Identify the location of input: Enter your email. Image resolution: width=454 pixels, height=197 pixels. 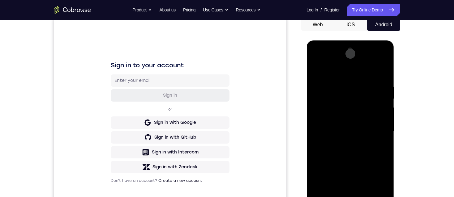
(116, 62).